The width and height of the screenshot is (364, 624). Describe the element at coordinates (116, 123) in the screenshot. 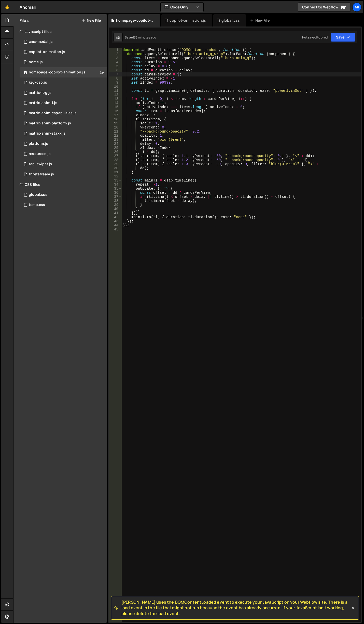

I see `div: 19` at that location.